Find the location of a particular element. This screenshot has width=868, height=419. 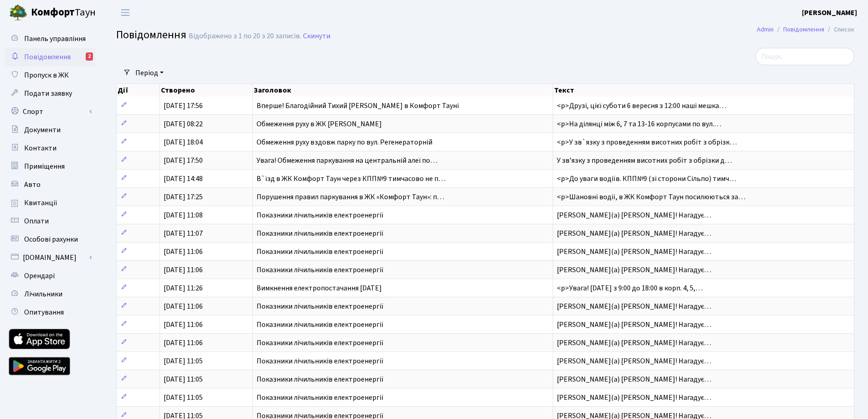

span: Обмеження руху вздовж парку по вул. Регенераторній is located at coordinates (345, 142).